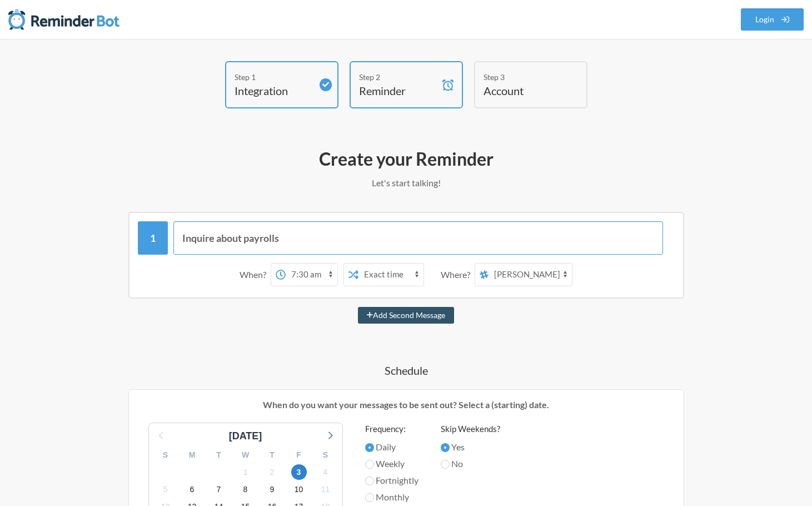 The image size is (812, 506). Describe the element at coordinates (369, 480) in the screenshot. I see `input: Fortnightly` at that location.